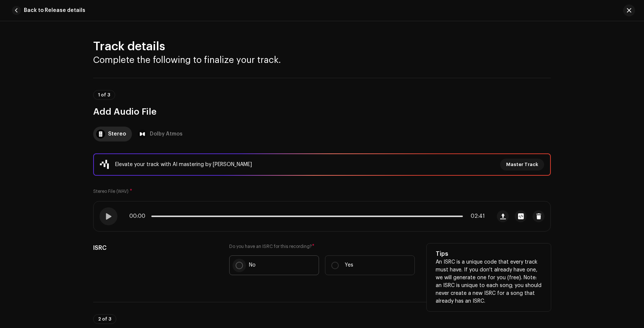  What do you see at coordinates (117, 134) in the screenshot?
I see `div: Stereo` at bounding box center [117, 134].